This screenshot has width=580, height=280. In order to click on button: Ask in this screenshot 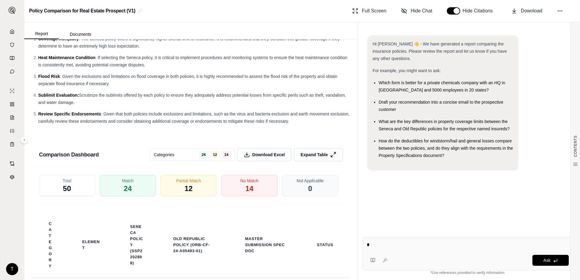, I will do `click(551, 261)`.